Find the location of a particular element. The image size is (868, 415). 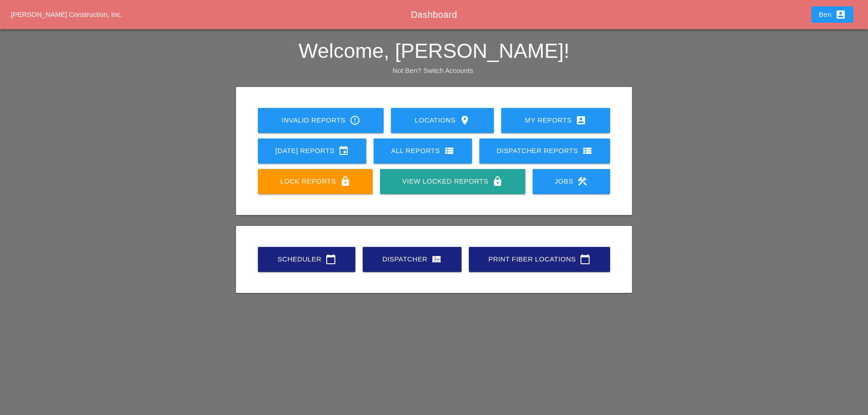

div: Scheduler is located at coordinates (307, 259).